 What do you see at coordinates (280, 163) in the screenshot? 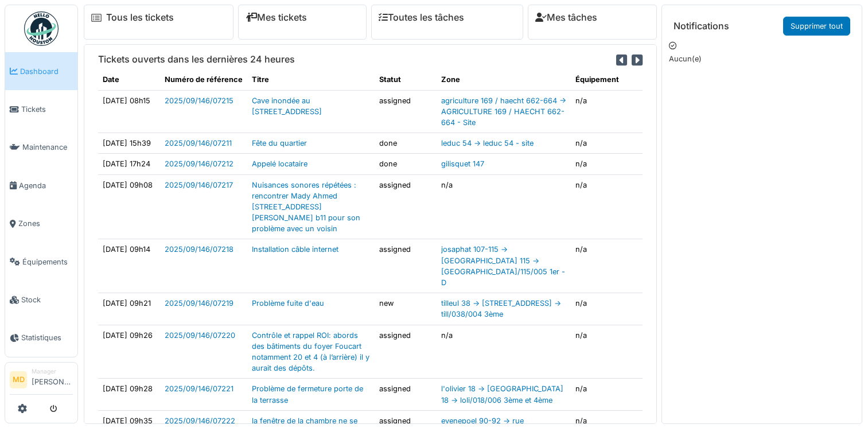
I see `a: Appelé locataire` at bounding box center [280, 163].